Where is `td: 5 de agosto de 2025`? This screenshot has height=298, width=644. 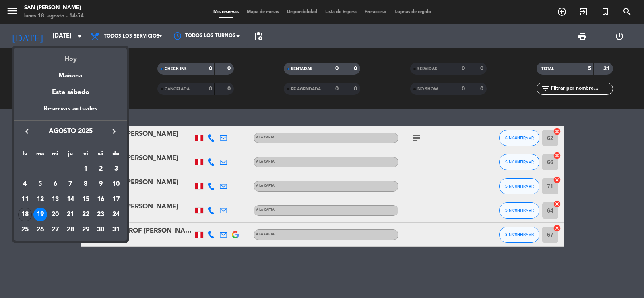
td: 5 de agosto de 2025 is located at coordinates (40, 184).